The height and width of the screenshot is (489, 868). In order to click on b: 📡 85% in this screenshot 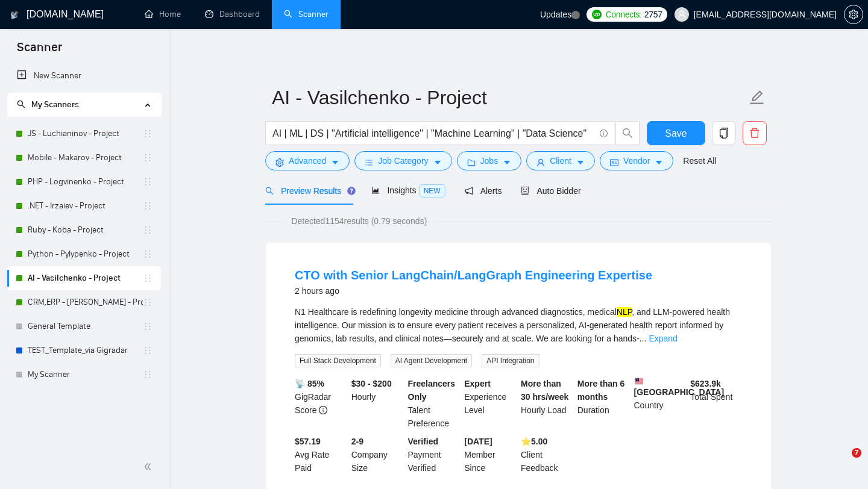, I will do `click(309, 384)`.